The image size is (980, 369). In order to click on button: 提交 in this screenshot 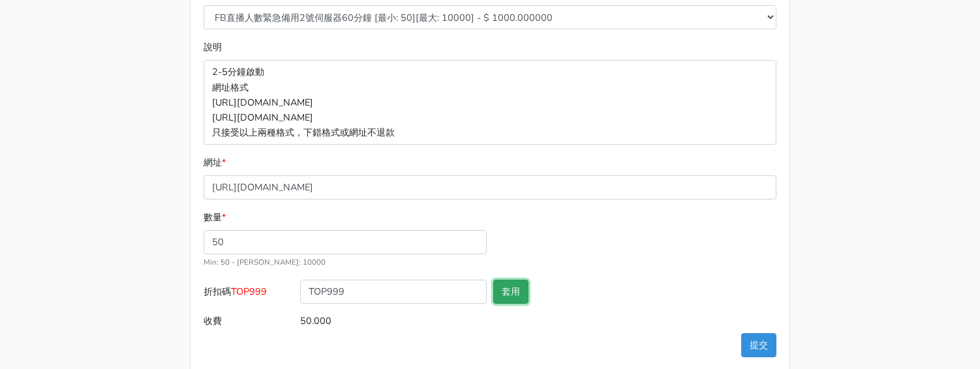, I will do `click(759, 345)`.